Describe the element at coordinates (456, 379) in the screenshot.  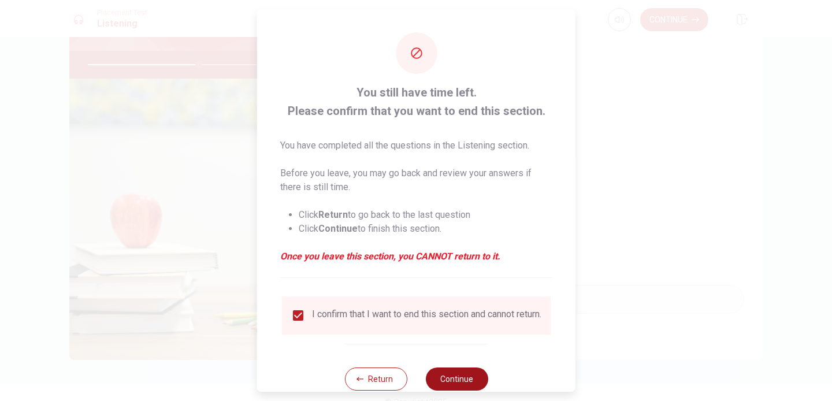
I see `button: Continue` at that location.